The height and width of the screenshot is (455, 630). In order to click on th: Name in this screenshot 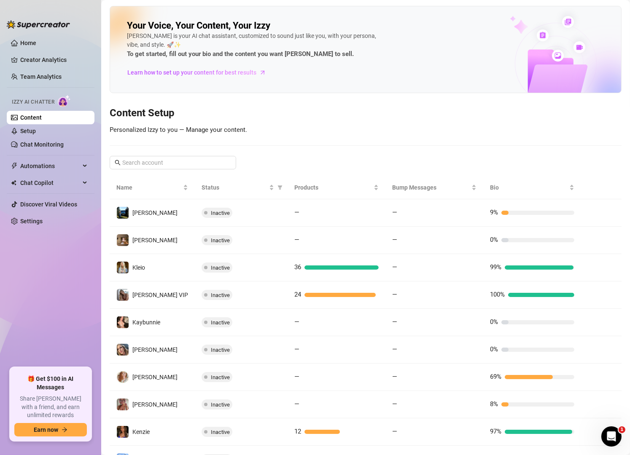, I will do `click(152, 188)`.